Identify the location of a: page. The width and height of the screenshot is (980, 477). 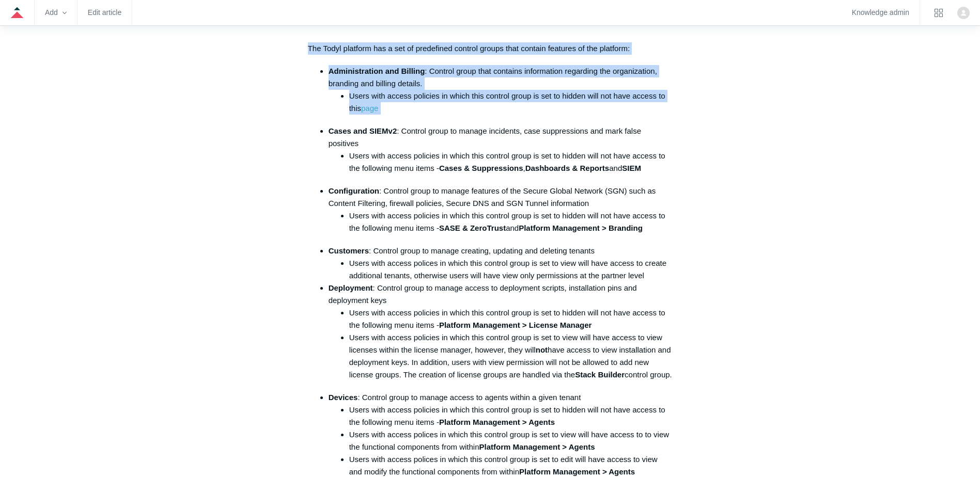
(369, 109).